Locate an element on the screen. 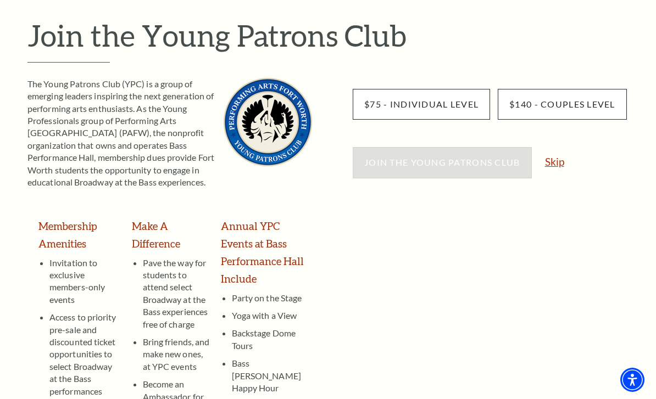 The image size is (656, 399). p: The Young Patrons Club (YPC) is a group of emerging leaders inspiring the next generation of perf... is located at coordinates (170, 133).